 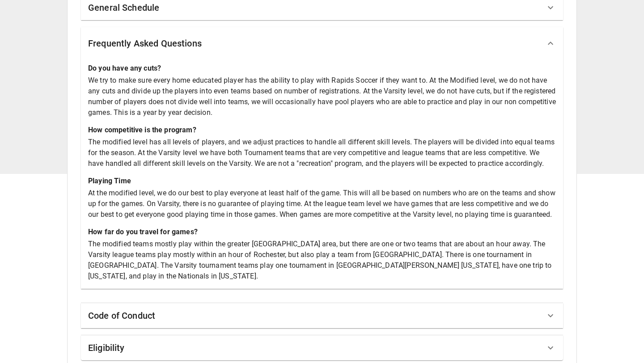 I want to click on p: Playing Time, so click(x=322, y=181).